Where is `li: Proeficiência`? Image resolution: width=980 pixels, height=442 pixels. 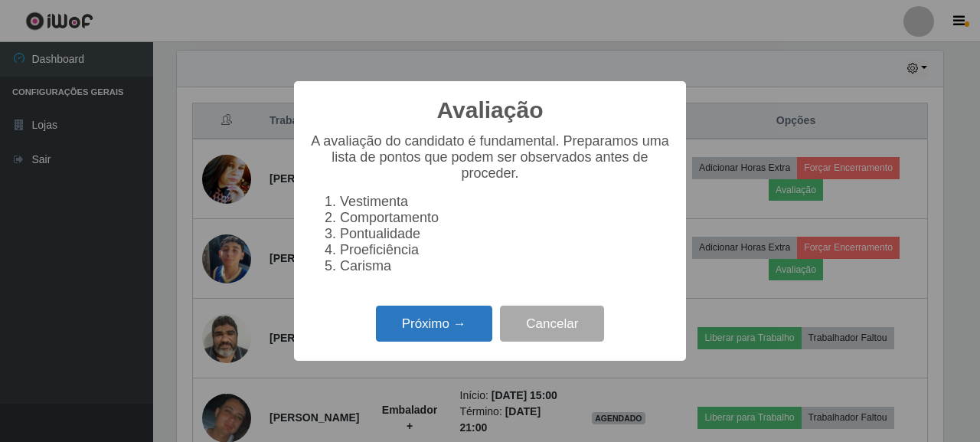
li: Proeficiência is located at coordinates (505, 250).